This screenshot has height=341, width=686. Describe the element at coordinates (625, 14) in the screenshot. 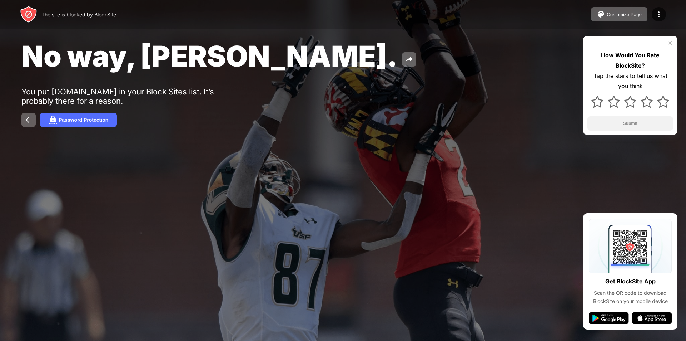

I see `div: Customize Page` at that location.